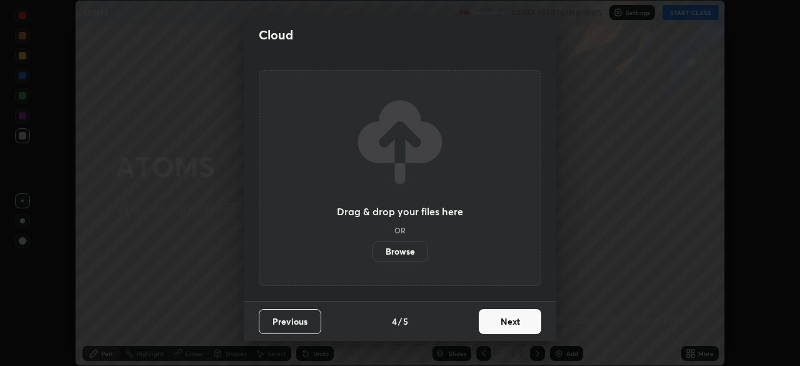  What do you see at coordinates (394, 321) in the screenshot?
I see `h4: 4` at bounding box center [394, 321].